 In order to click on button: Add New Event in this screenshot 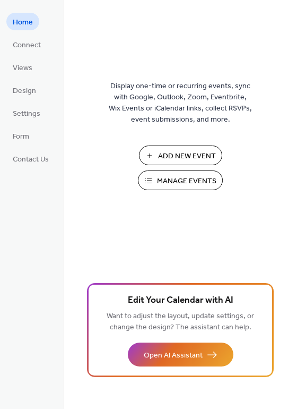, I will do `click(181, 155)`.